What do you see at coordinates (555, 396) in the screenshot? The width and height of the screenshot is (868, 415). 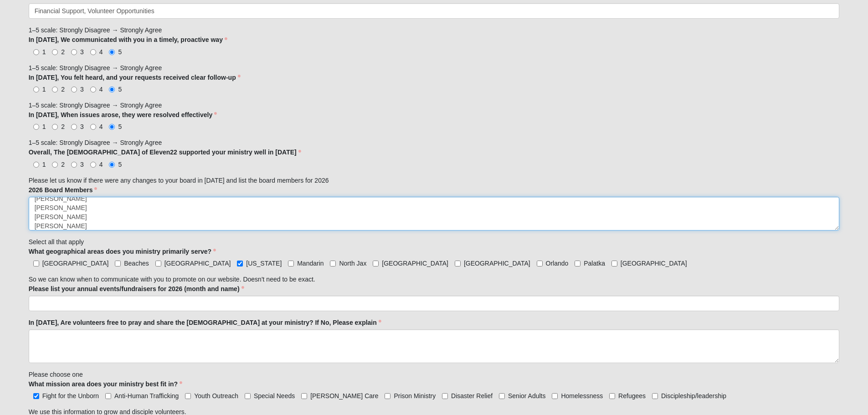 I see `input: Homelessness` at bounding box center [555, 396].